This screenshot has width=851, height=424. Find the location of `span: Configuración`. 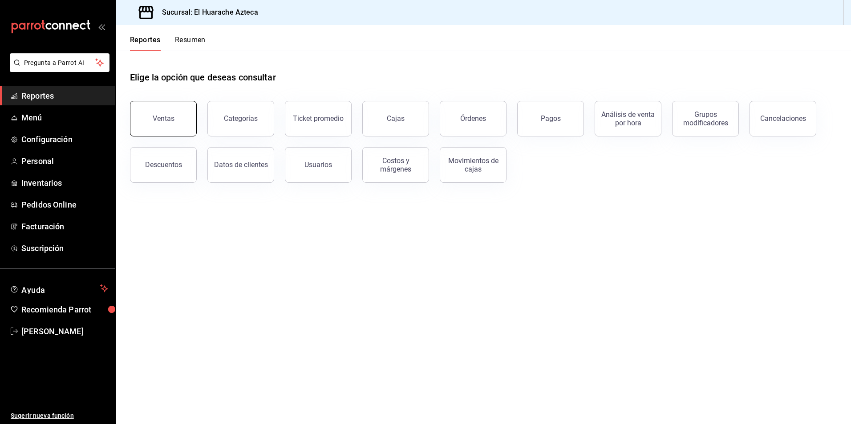

span: Configuración is located at coordinates (65, 139).